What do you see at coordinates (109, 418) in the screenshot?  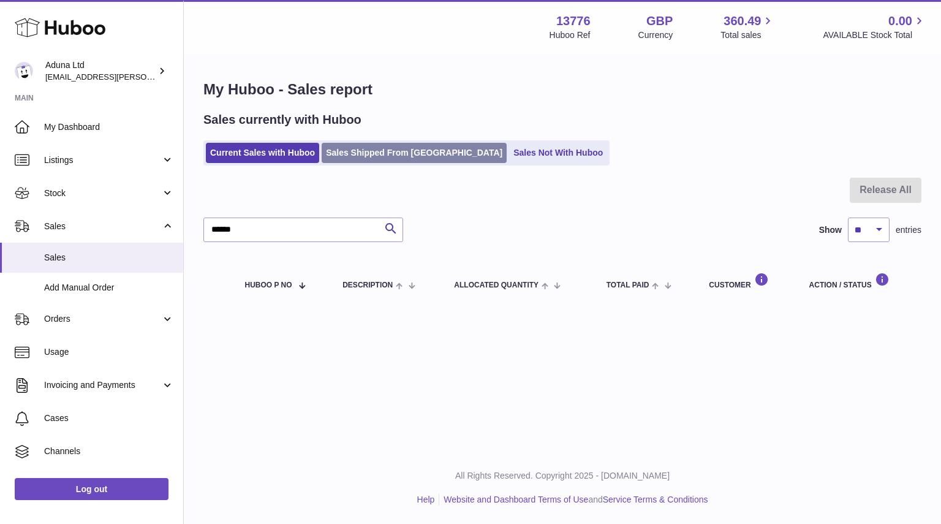 I see `span: Cases` at bounding box center [109, 418].